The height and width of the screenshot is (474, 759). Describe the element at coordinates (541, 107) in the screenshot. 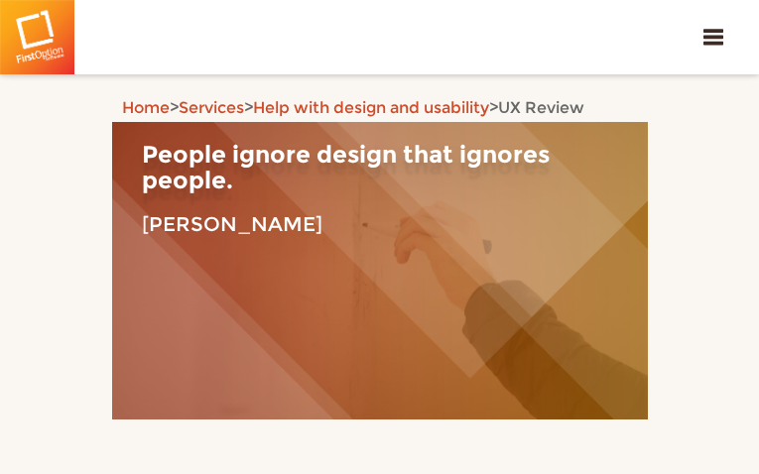

I see `span: UX Review` at that location.